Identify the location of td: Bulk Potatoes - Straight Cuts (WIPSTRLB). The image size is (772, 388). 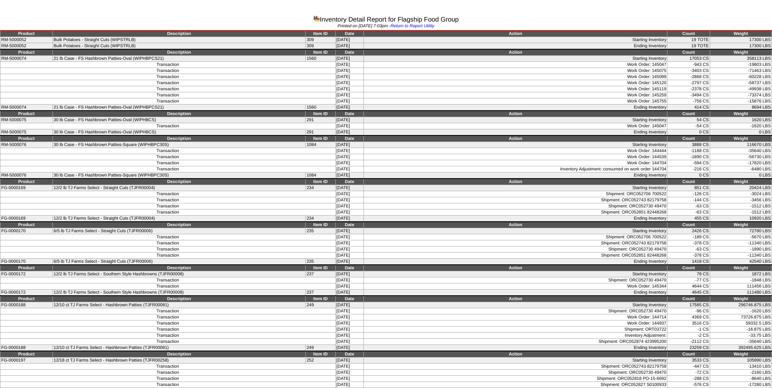
(179, 46).